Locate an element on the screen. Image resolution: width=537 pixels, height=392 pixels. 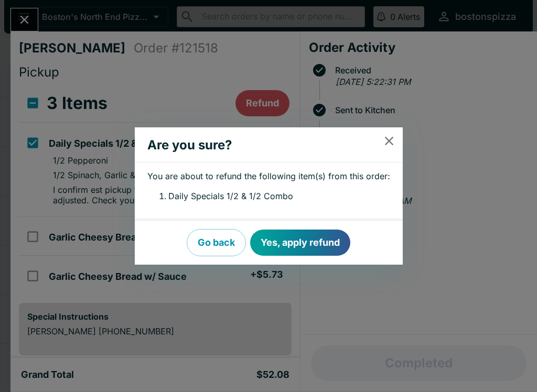
button: Yes, apply refund is located at coordinates (300, 243).